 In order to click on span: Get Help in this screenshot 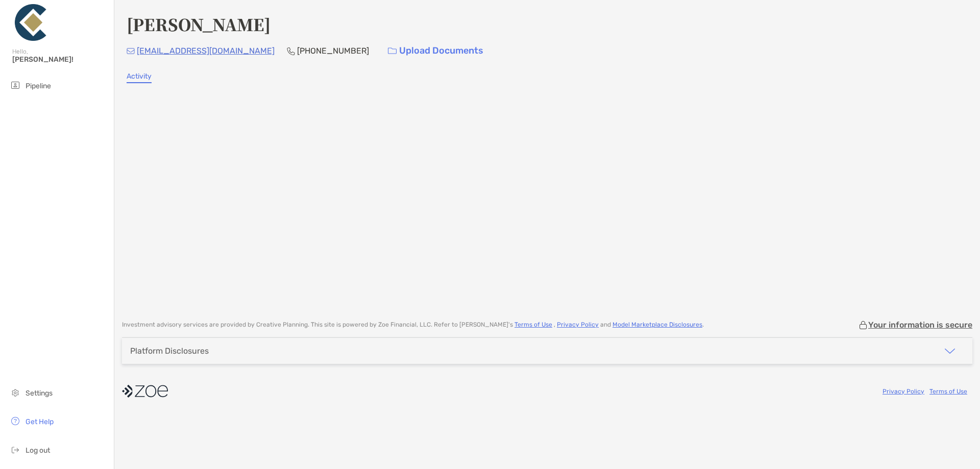, I will do `click(39, 422)`.